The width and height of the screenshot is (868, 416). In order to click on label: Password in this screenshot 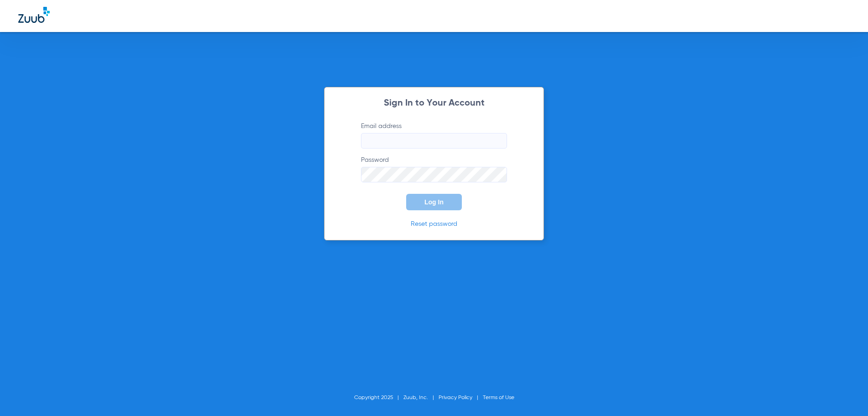, I will do `click(434, 169)`.